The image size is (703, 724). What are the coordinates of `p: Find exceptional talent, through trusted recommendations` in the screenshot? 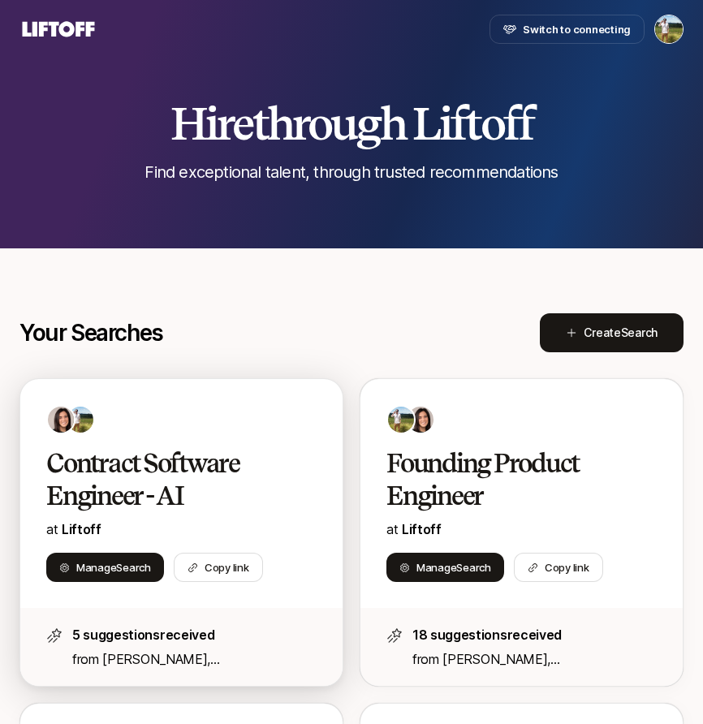 It's located at (350, 172).